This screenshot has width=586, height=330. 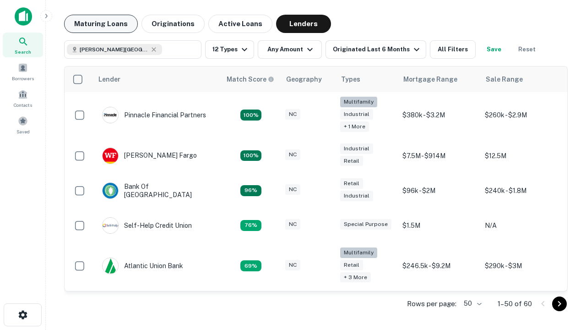 I want to click on th: Geography, so click(x=308, y=79).